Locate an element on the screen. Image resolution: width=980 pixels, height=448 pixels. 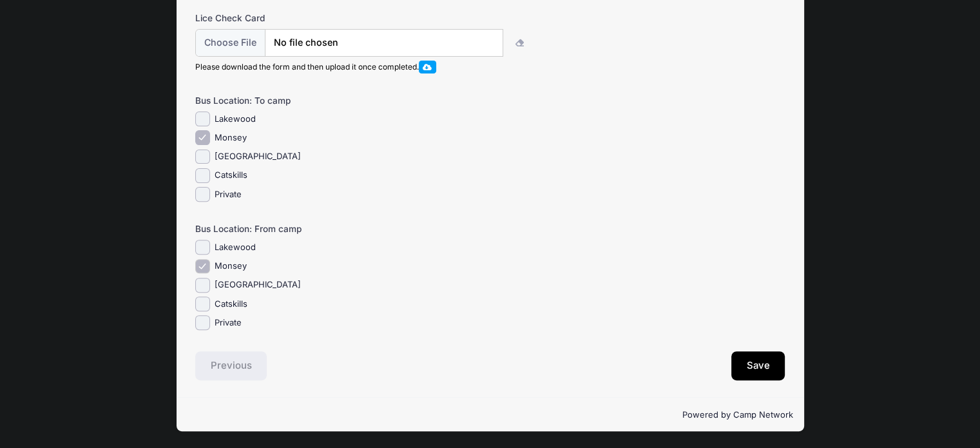
p: Powered by Camp Network is located at coordinates (490, 415).